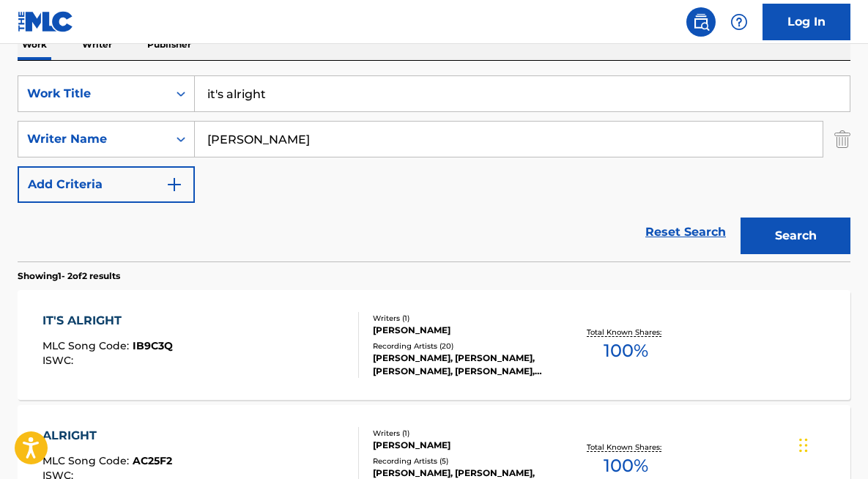 This screenshot has width=868, height=479. What do you see at coordinates (93, 94) in the screenshot?
I see `div: Work Title` at bounding box center [93, 94].